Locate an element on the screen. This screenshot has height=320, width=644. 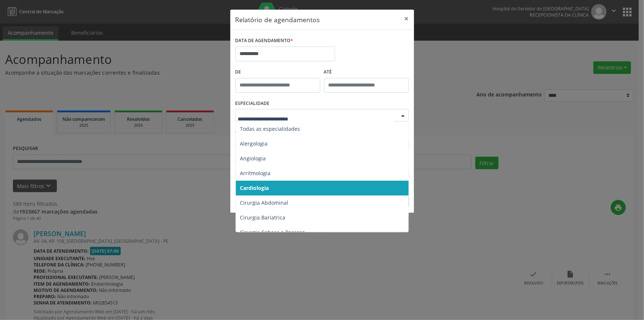
label: De is located at coordinates (278, 72).